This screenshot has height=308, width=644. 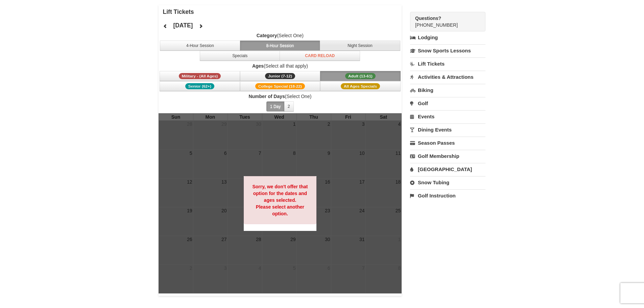 What do you see at coordinates (280, 76) in the screenshot?
I see `button: Junior (7-12)` at bounding box center [280, 76].